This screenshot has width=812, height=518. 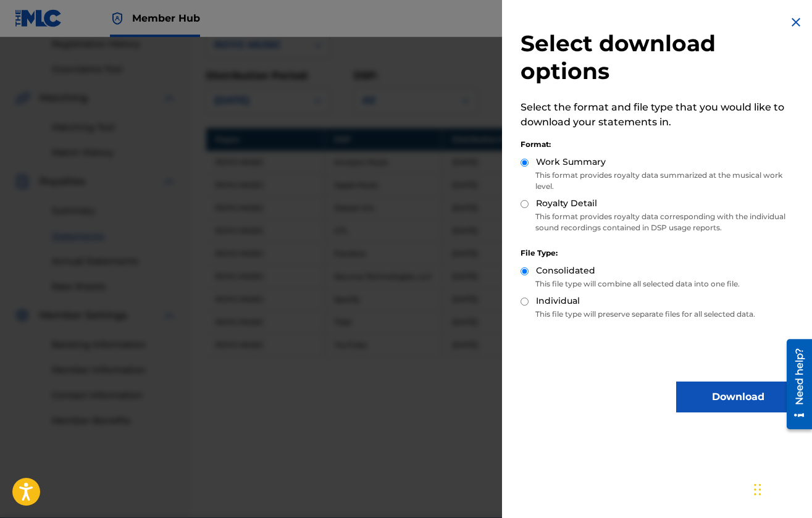 What do you see at coordinates (757, 489) in the screenshot?
I see `div: Drag` at bounding box center [757, 489].